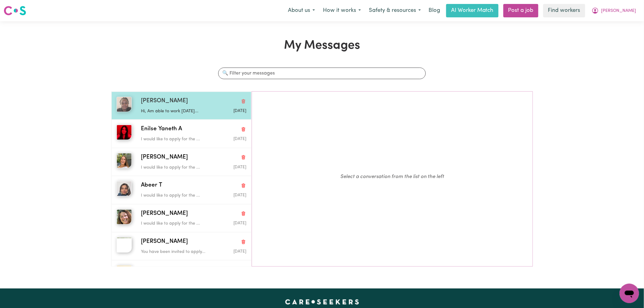 This screenshot has height=308, width=644. What do you see at coordinates (240, 139) in the screenshot?
I see `span: Message sent on August 1, 2025` at bounding box center [240, 139].